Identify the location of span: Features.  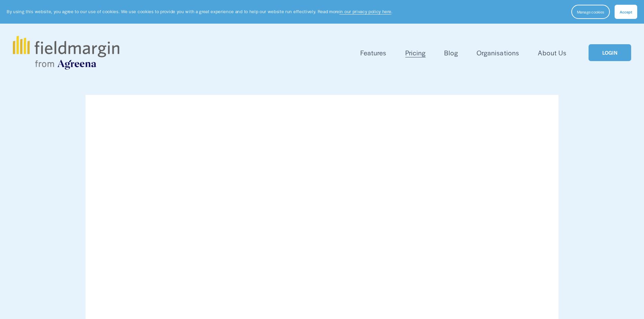
(373, 52).